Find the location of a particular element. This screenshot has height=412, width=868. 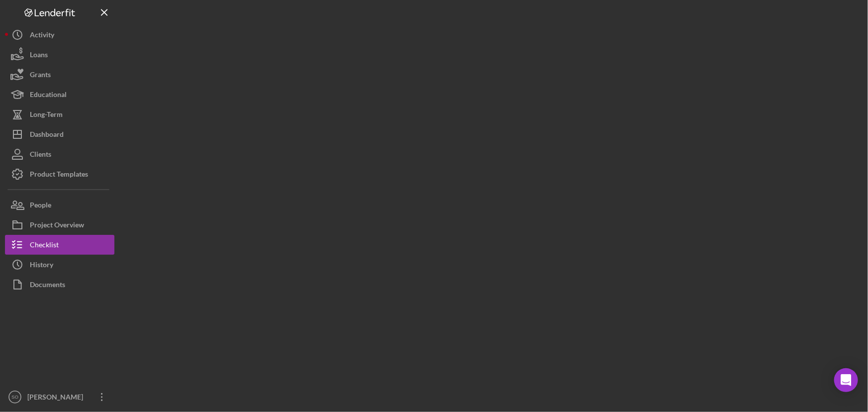

a: Long-Term is located at coordinates (60, 114).